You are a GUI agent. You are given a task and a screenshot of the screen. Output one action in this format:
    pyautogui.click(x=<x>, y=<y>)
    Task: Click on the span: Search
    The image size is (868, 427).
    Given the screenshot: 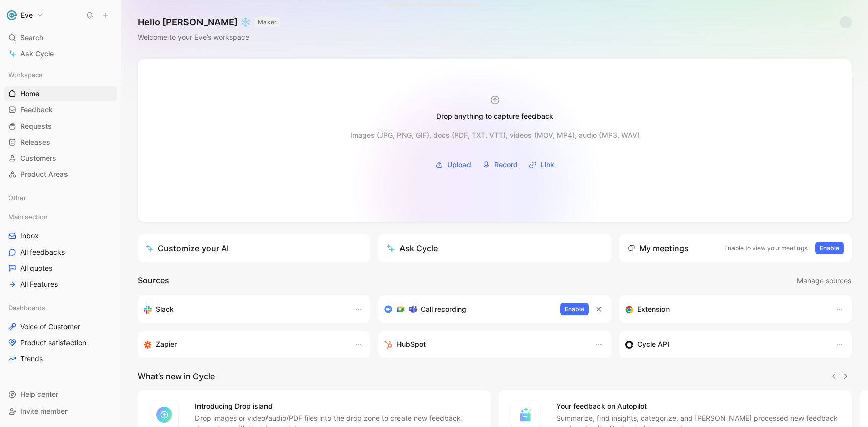 What is the action you would take?
    pyautogui.click(x=32, y=38)
    